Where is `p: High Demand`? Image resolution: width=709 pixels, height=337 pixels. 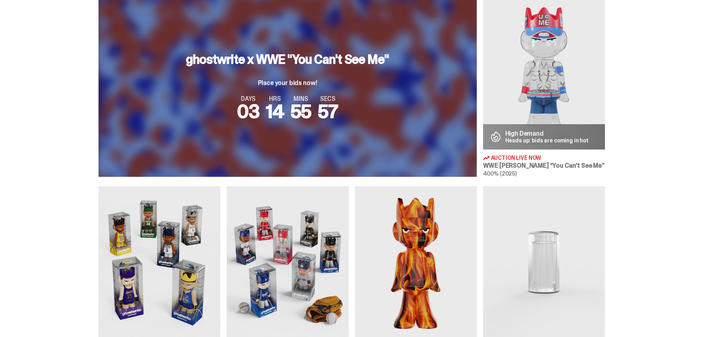
p: High Demand is located at coordinates (548, 134).